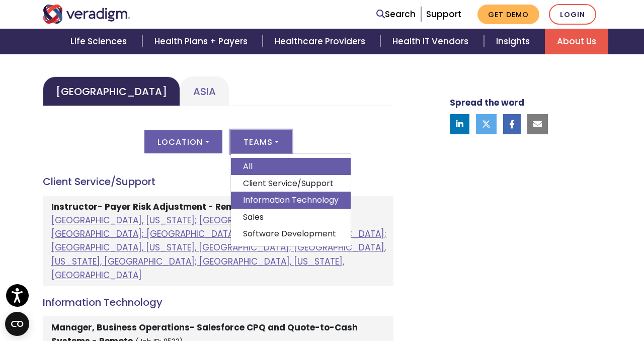 This screenshot has width=644, height=341. I want to click on a: Login, so click(572, 14).